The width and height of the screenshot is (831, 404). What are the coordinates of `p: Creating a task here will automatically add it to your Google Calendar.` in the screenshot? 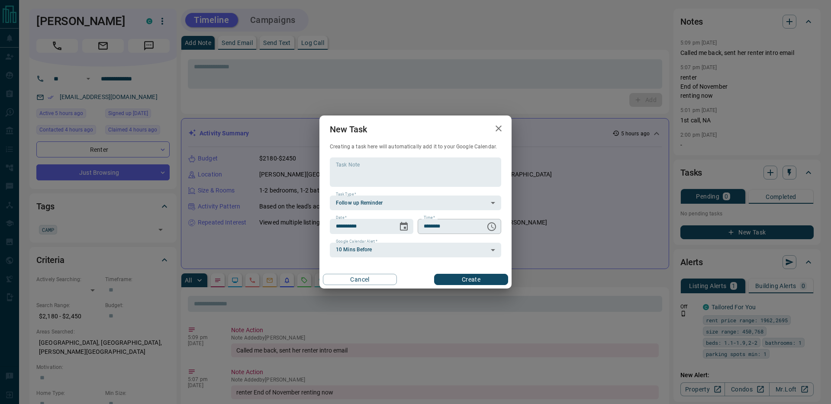 It's located at (416, 147).